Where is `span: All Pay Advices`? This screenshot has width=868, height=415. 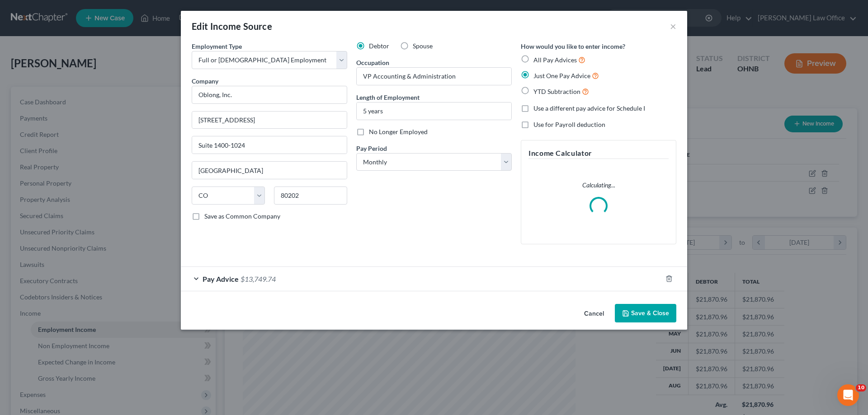
span: All Pay Advices is located at coordinates (555, 59).